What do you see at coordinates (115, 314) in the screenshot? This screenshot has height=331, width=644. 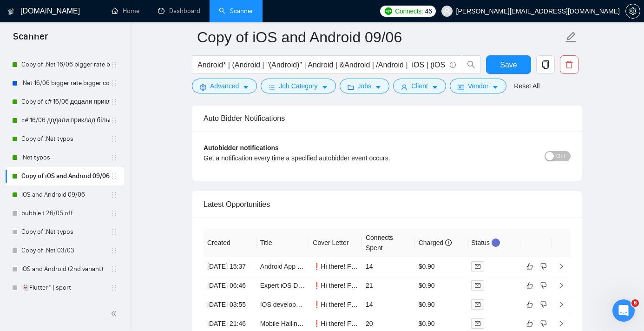 I see `span: double-left` at bounding box center [115, 314].